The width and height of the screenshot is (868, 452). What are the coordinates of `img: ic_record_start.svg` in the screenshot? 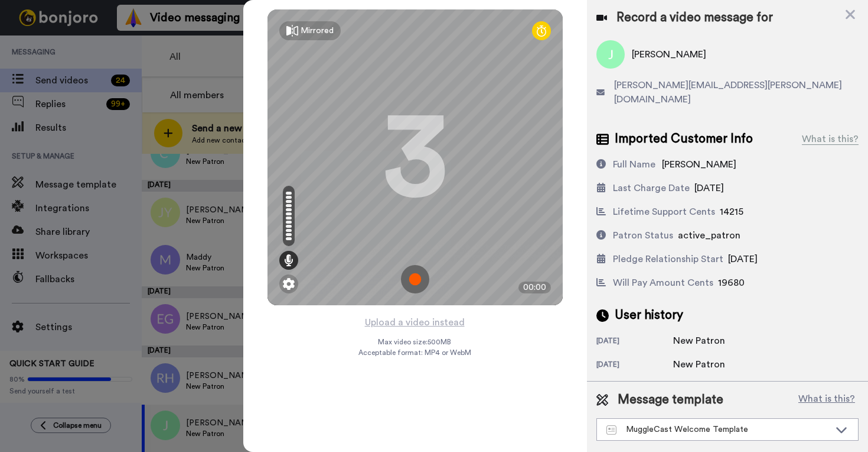 It's located at (415, 279).